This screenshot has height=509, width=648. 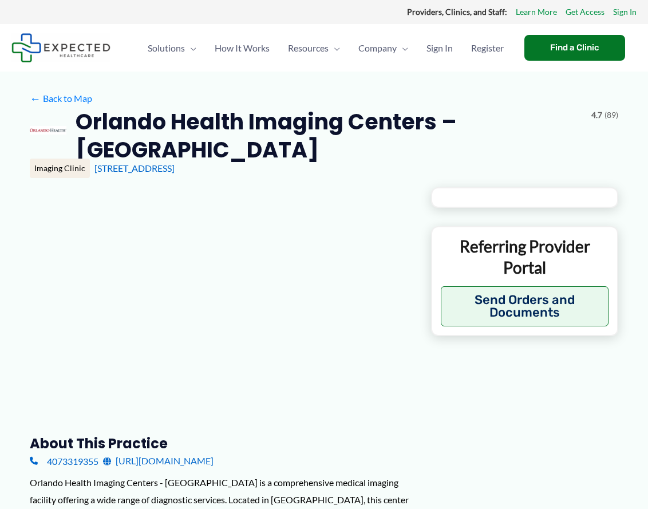 What do you see at coordinates (585, 12) in the screenshot?
I see `a: Get Access` at bounding box center [585, 12].